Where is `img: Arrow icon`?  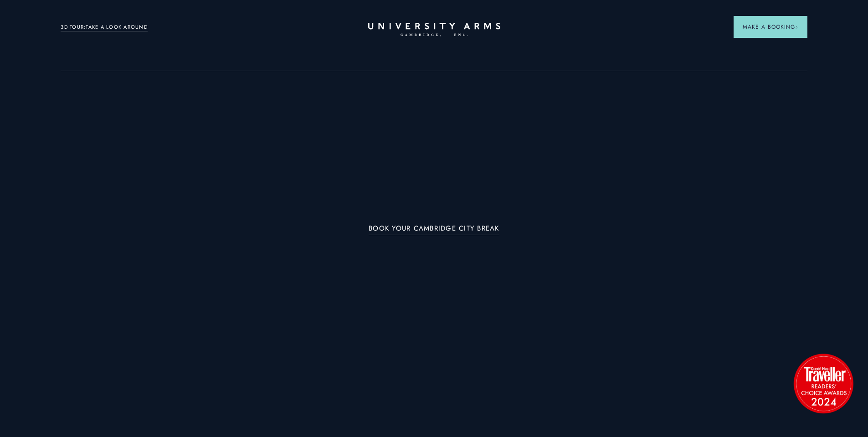 img: Arrow icon is located at coordinates (796, 27).